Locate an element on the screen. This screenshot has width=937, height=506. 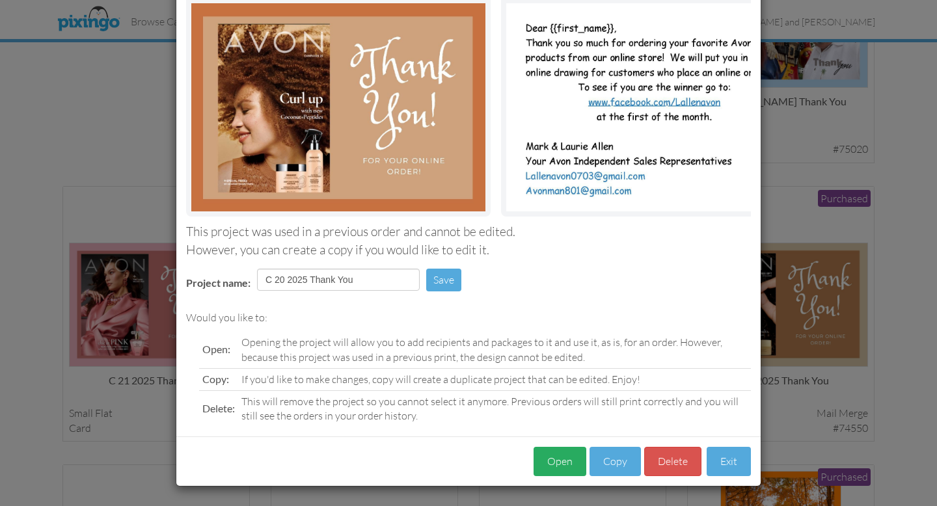
img: Landscape Image is located at coordinates (339, 107).